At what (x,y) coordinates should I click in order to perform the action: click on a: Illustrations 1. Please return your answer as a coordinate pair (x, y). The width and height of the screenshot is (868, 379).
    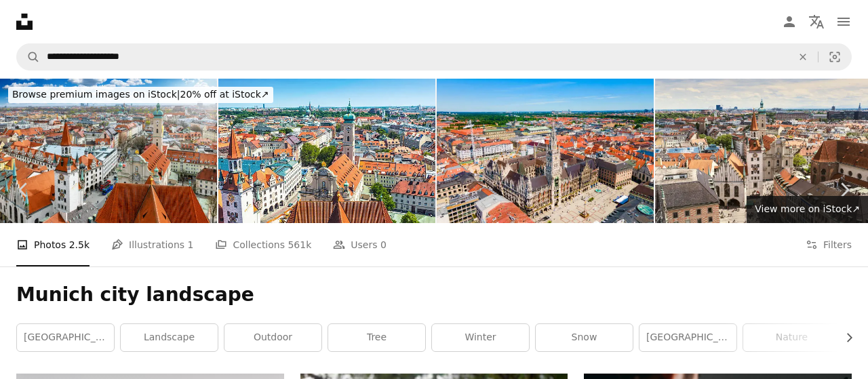
    Looking at the image, I should click on (152, 245).